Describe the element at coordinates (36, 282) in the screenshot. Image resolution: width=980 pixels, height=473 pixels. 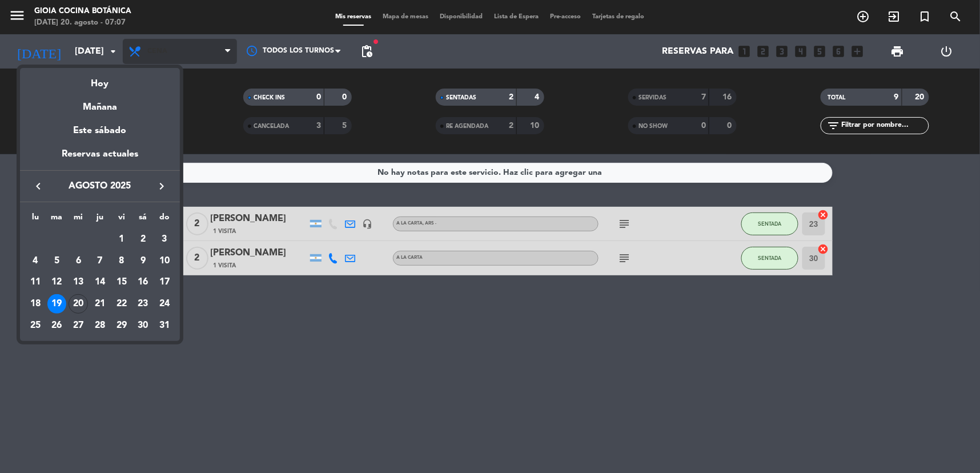
I see `td: 11 de agosto de 2025` at that location.